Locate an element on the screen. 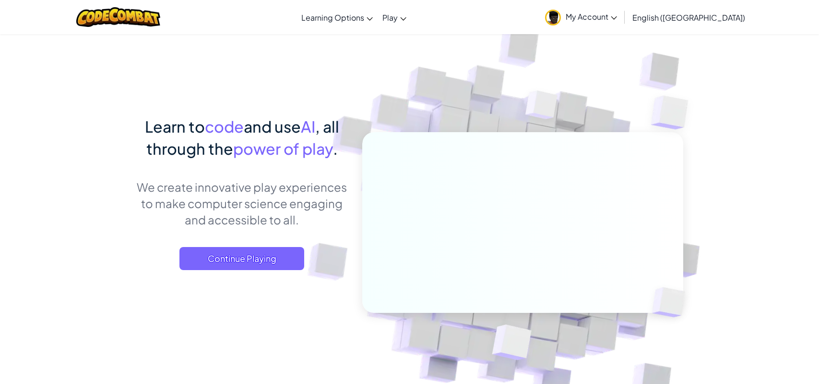 The height and width of the screenshot is (384, 819). span: power of play is located at coordinates (283, 148).